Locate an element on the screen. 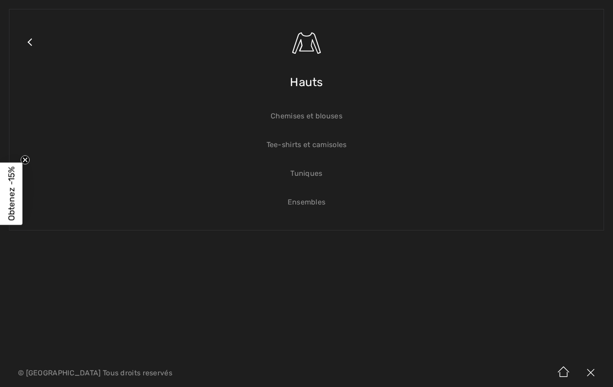 The width and height of the screenshot is (613, 387). img: X is located at coordinates (590, 373).